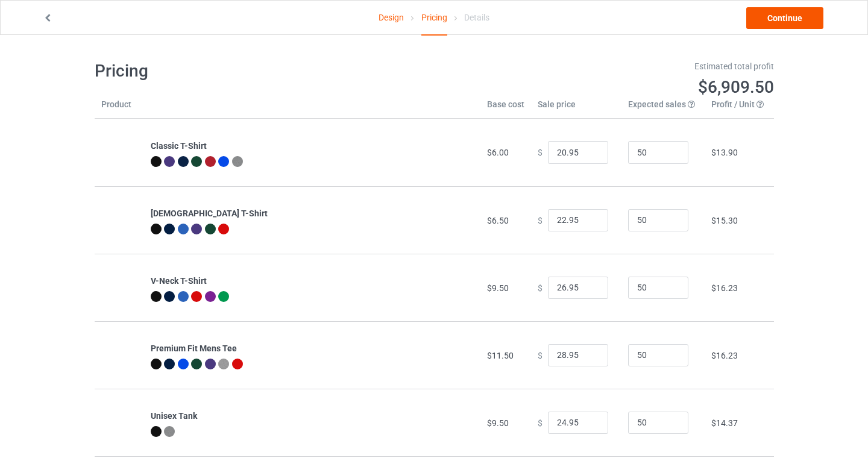 The image size is (868, 458). What do you see at coordinates (174, 416) in the screenshot?
I see `b: Unisex Tank` at bounding box center [174, 416].